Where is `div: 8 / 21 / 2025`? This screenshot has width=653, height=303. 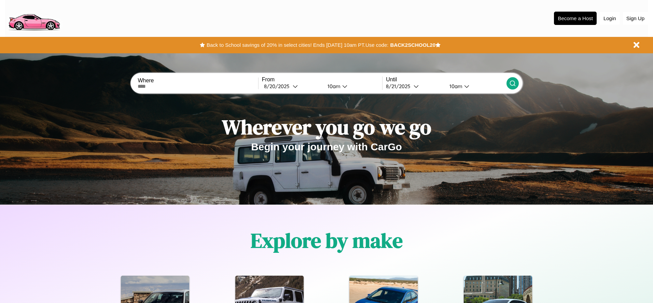
div: 8 / 21 / 2025 is located at coordinates (399, 86).